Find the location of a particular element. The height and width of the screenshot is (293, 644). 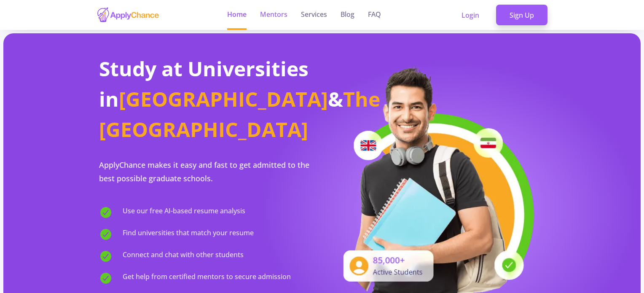

span: Get help from certified mentors to secure admission is located at coordinates (207, 278).